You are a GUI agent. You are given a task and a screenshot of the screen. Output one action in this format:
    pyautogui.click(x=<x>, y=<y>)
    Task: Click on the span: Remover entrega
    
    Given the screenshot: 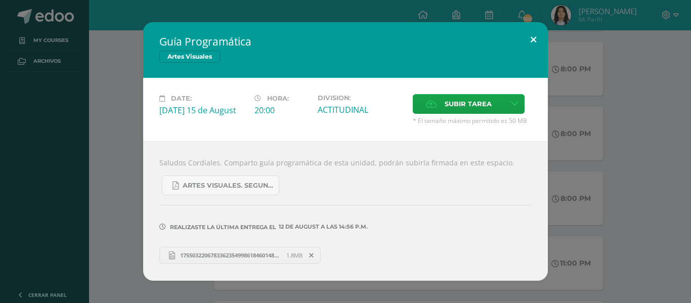 What is the action you would take?
    pyautogui.click(x=312, y=256)
    